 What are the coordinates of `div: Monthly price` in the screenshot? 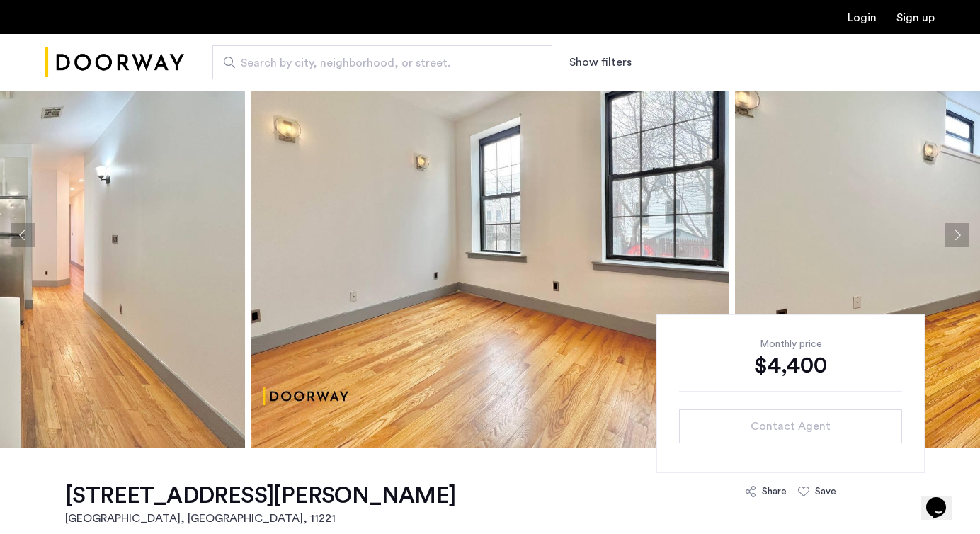 It's located at (789, 344).